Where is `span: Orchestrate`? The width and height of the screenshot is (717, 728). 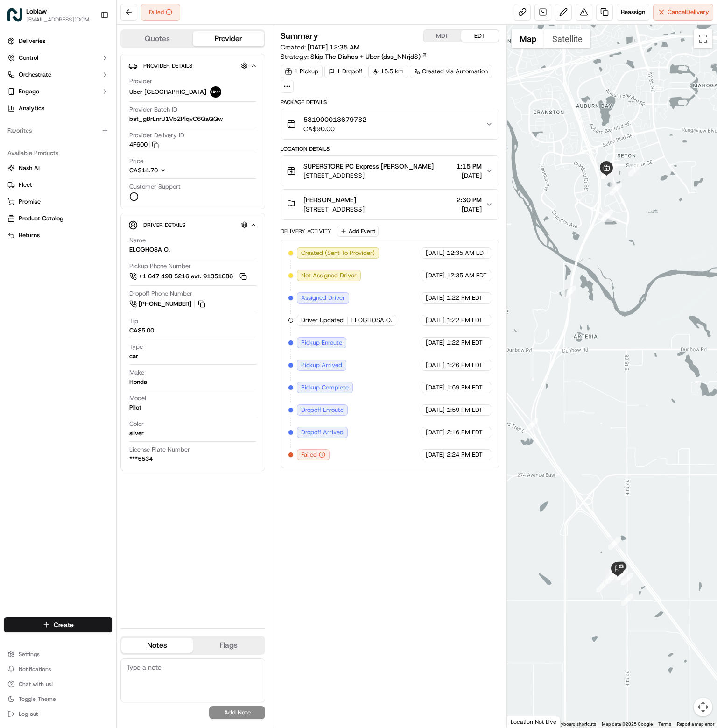 span: Orchestrate is located at coordinates (35, 75).